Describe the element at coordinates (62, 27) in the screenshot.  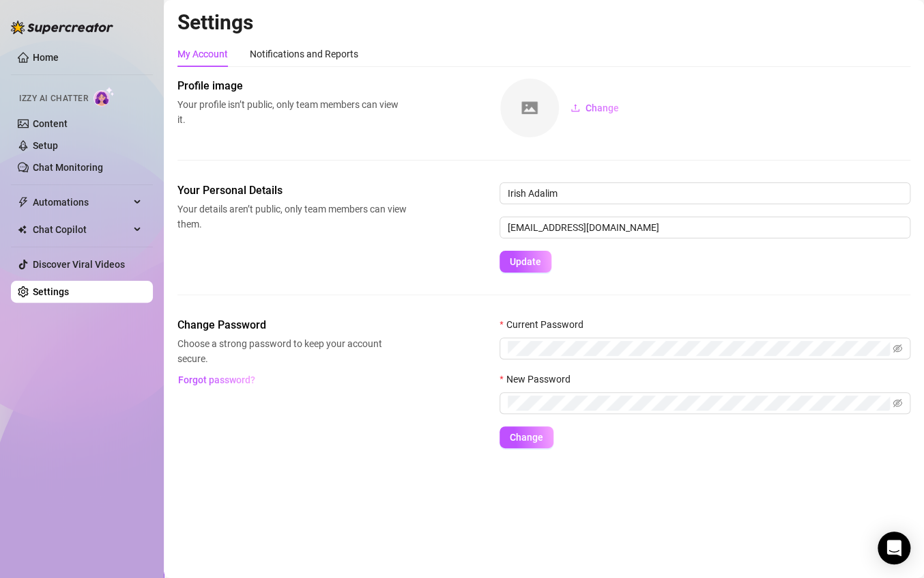
I see `img: logo-BBDzfeDw.svg` at that location.